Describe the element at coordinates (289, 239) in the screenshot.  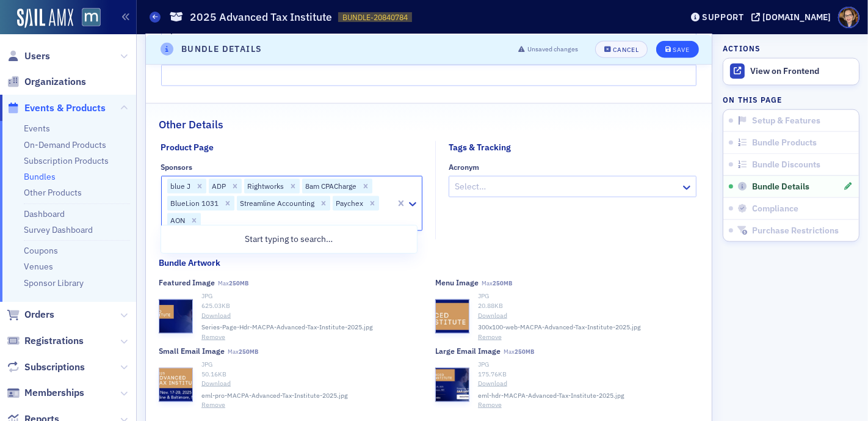
I see `div: Start typing to search…` at that location.